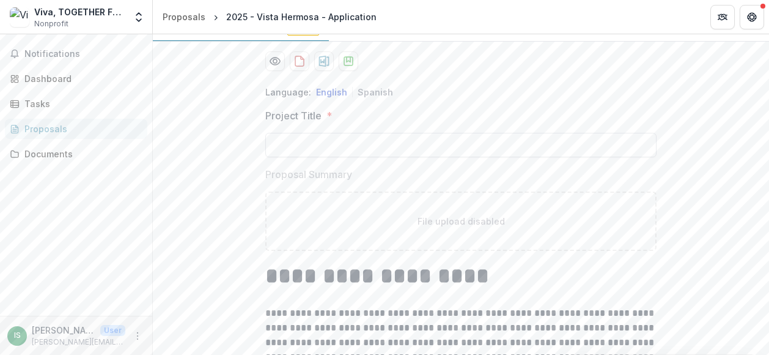 The height and width of the screenshot is (355, 769). What do you see at coordinates (76, 54) in the screenshot?
I see `button: Notifications` at bounding box center [76, 54].